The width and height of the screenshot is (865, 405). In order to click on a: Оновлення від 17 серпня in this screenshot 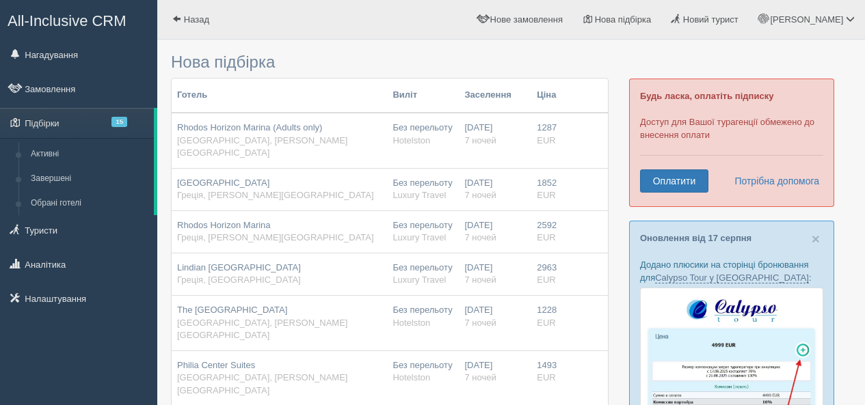, I will do `click(695, 238)`.